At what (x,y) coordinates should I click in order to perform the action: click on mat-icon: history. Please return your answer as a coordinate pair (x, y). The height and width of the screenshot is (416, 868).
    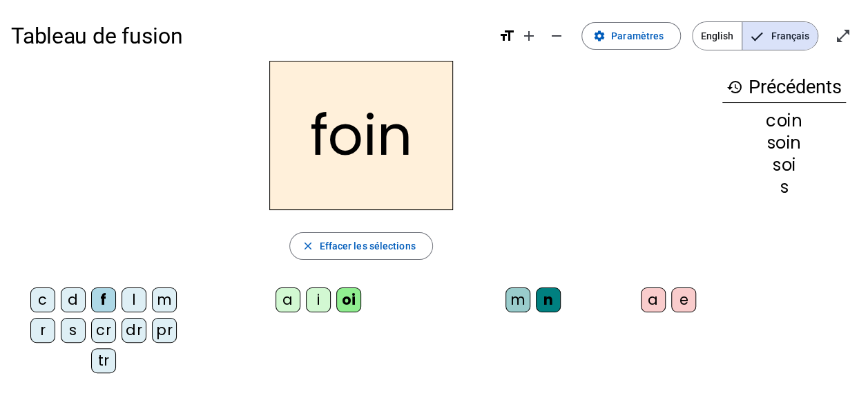
    Looking at the image, I should click on (734, 87).